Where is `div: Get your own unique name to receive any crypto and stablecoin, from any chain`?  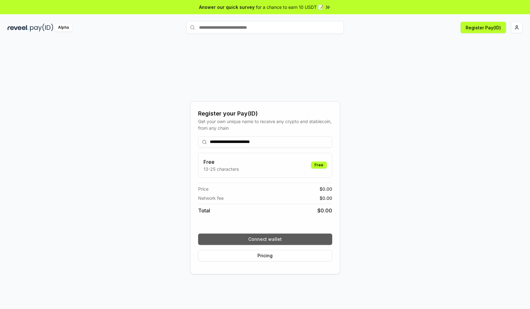
div: Get your own unique name to receive any crypto and stablecoin, from any chain is located at coordinates (265, 125).